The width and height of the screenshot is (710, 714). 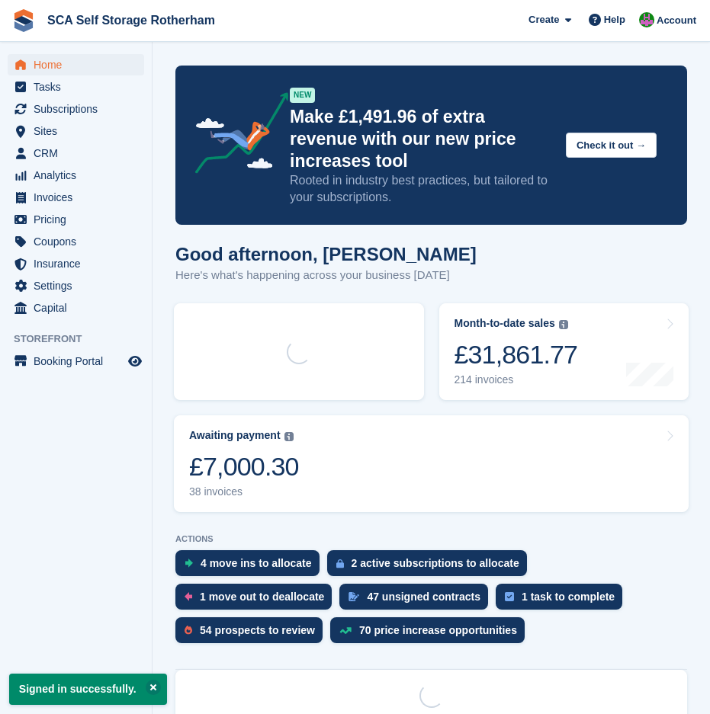 I want to click on span: Booking Portal, so click(x=79, y=361).